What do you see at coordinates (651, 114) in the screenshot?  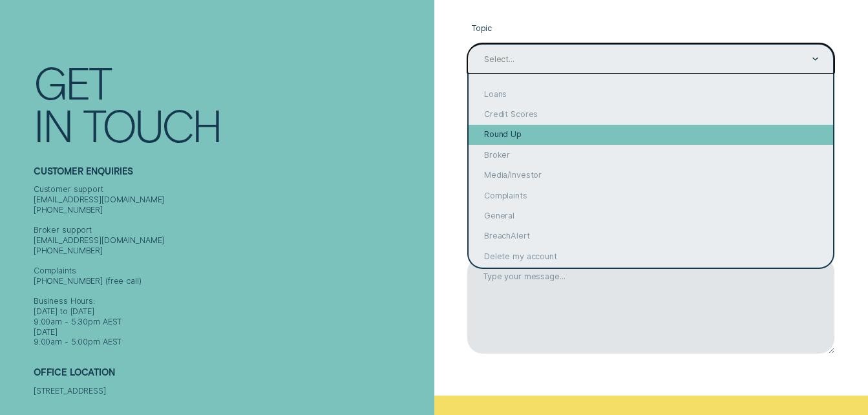 I see `div: Credit Scores` at bounding box center [651, 114].